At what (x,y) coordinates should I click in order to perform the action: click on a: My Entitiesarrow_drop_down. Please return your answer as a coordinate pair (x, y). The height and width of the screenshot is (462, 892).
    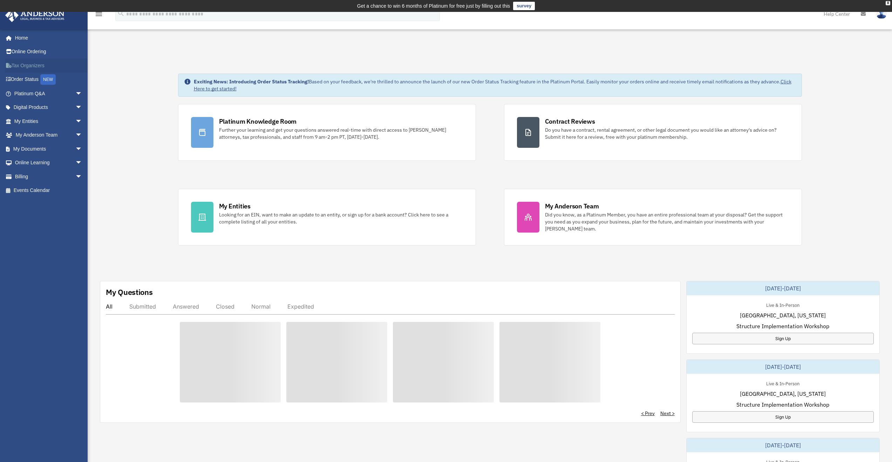
    Looking at the image, I should click on (49, 121).